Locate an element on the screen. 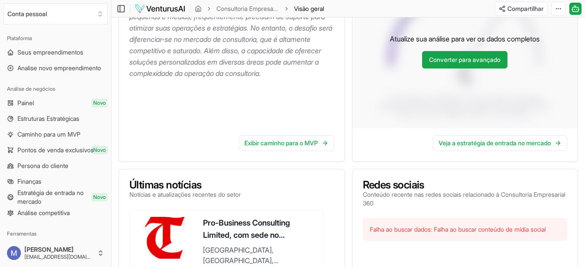 This screenshot has width=585, height=267. a: Persona do cliente is located at coordinates (55, 166).